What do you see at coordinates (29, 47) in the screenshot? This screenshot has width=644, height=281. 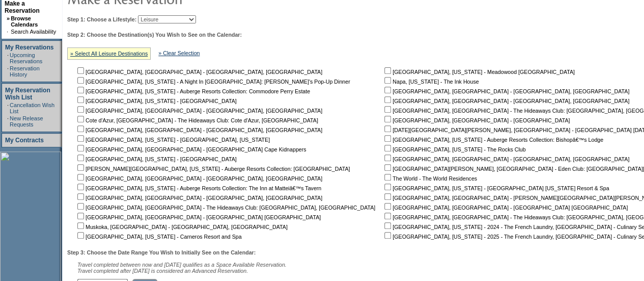 I see `a: My Reservations` at bounding box center [29, 47].